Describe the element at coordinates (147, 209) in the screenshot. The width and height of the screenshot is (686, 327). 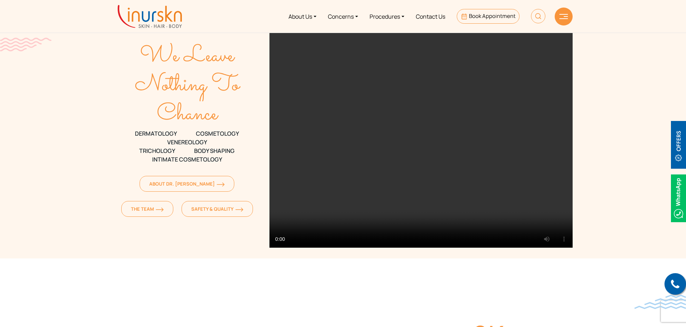
I see `a: The Teamorange-arrow` at that location.